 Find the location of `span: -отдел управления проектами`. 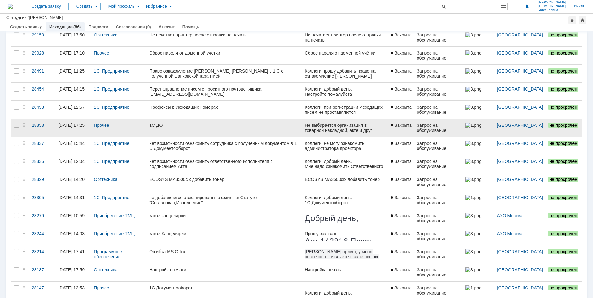

span: -отдел управления проектами is located at coordinates (43, 146).